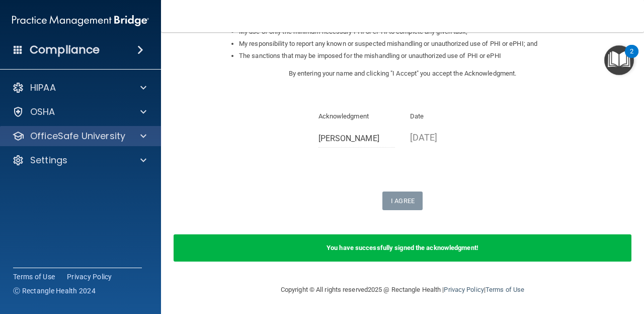 The image size is (644, 314). I want to click on img: PMB logo, so click(81, 20).